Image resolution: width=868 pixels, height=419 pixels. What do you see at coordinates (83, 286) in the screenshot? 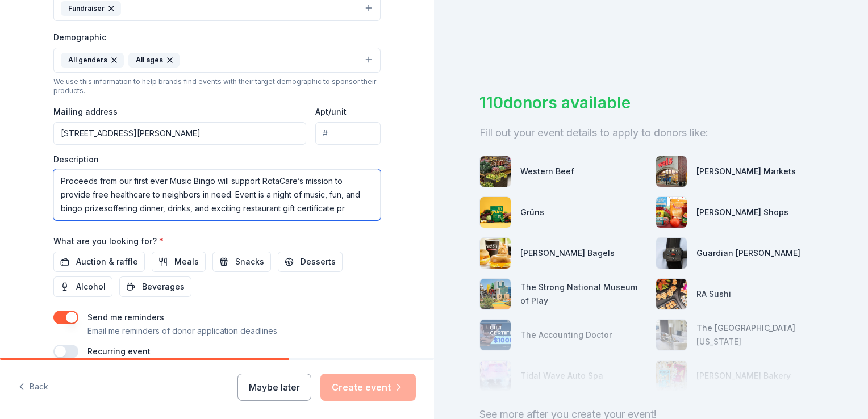
I see `button: Alcohol` at bounding box center [83, 286].